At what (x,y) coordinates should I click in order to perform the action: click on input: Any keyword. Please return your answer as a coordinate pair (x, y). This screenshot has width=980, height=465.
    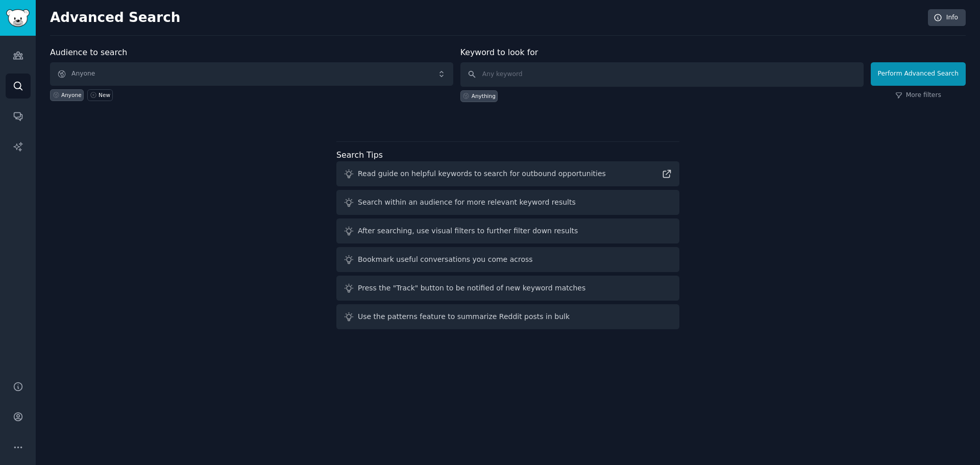
    Looking at the image, I should click on (661, 75).